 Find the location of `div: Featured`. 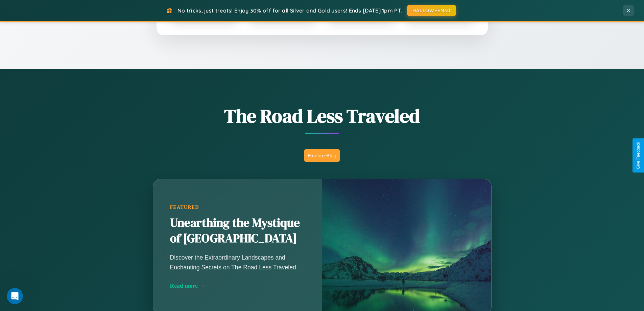

div: Featured is located at coordinates (238, 207).